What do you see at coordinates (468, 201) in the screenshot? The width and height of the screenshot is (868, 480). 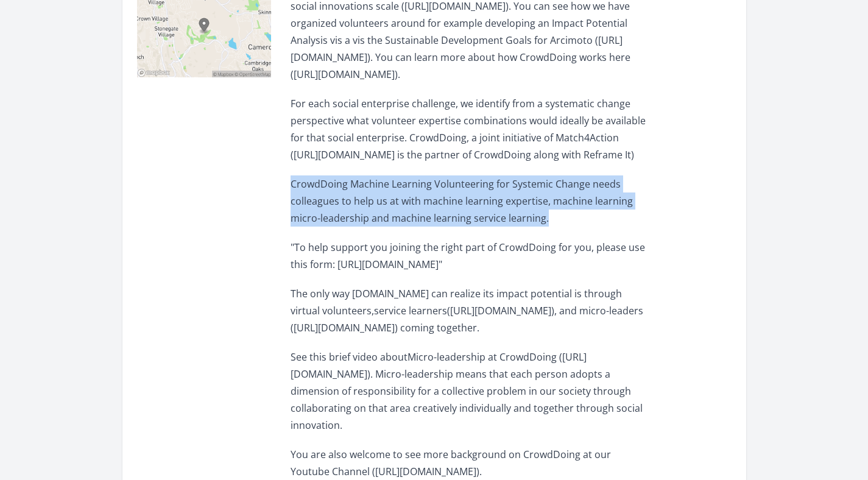 I see `p: CrowdDoing Machine Learning Volunteering for Systemic Change needs colleagues to help us at with ...` at bounding box center [468, 201].